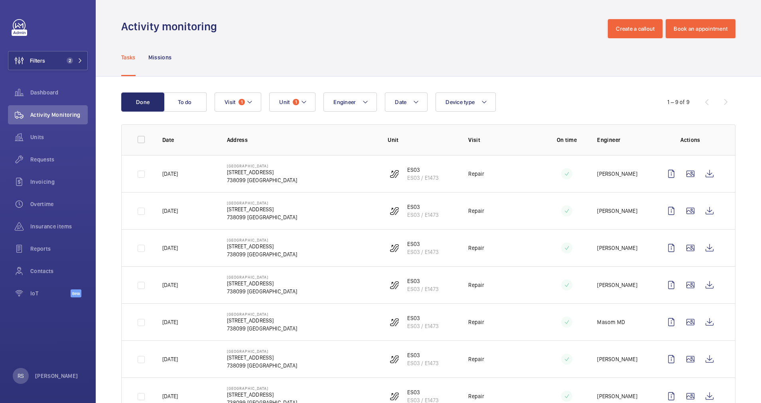 Image resolution: width=761 pixels, height=403 pixels. Describe the element at coordinates (59, 137) in the screenshot. I see `span: Units` at that location.